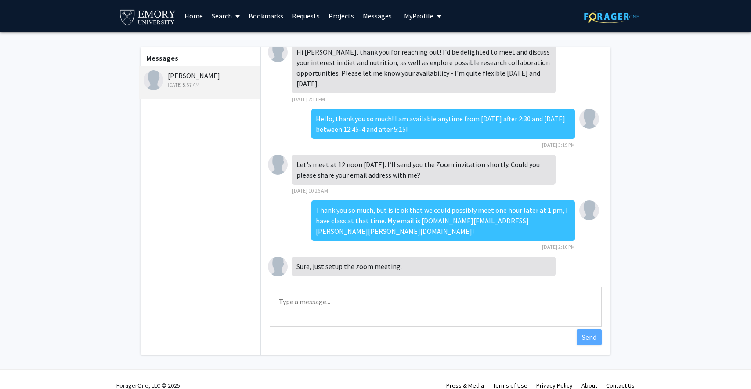 This screenshot has height=389, width=751. What do you see at coordinates (377, 16) in the screenshot?
I see `a: Messages` at bounding box center [377, 16].